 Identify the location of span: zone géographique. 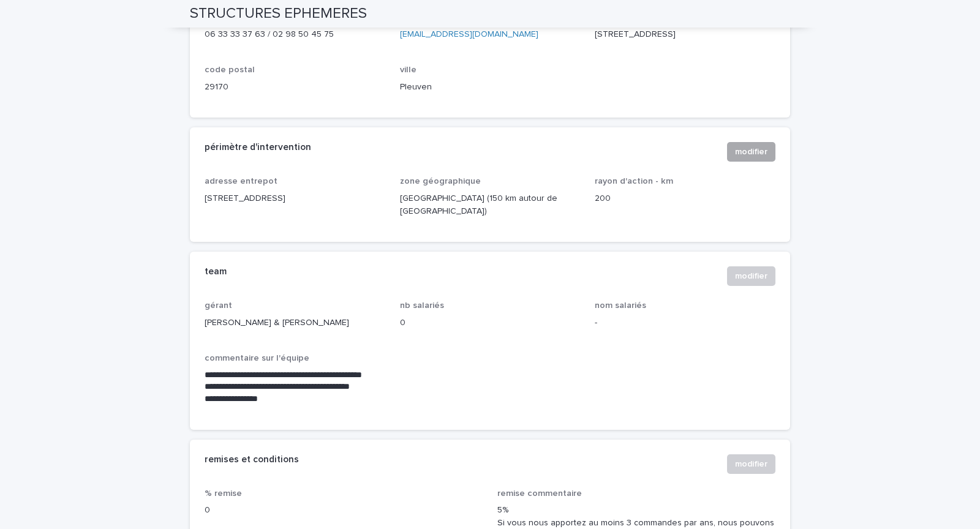
(440, 182).